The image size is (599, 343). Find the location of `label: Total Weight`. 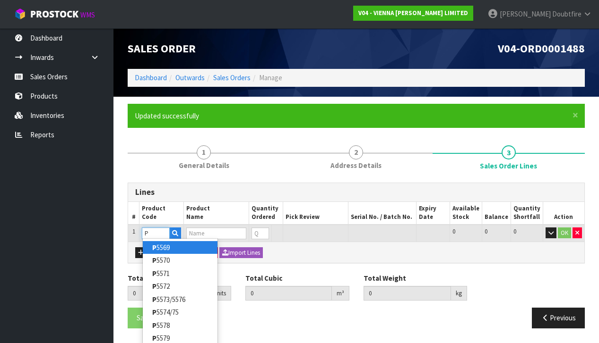

label: Total Weight is located at coordinates (385, 278).